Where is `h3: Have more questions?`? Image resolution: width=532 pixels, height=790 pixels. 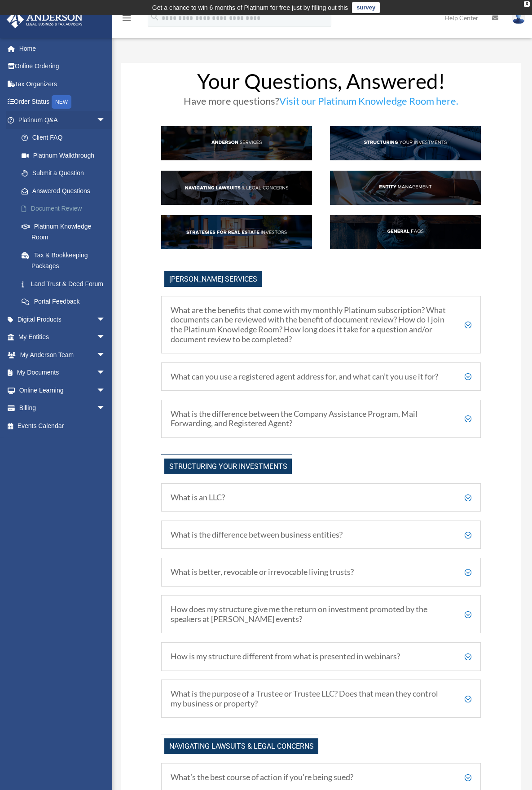 h3: Have more questions? is located at coordinates (321, 104).